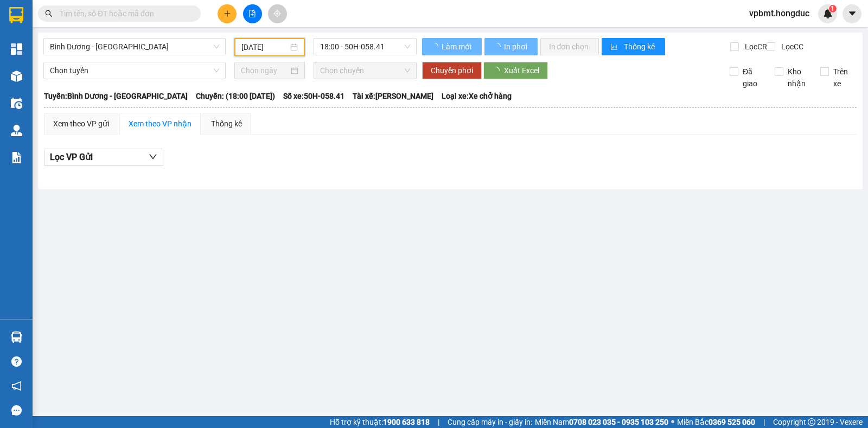  Describe the element at coordinates (17, 410) in the screenshot. I see `span: message` at that location.